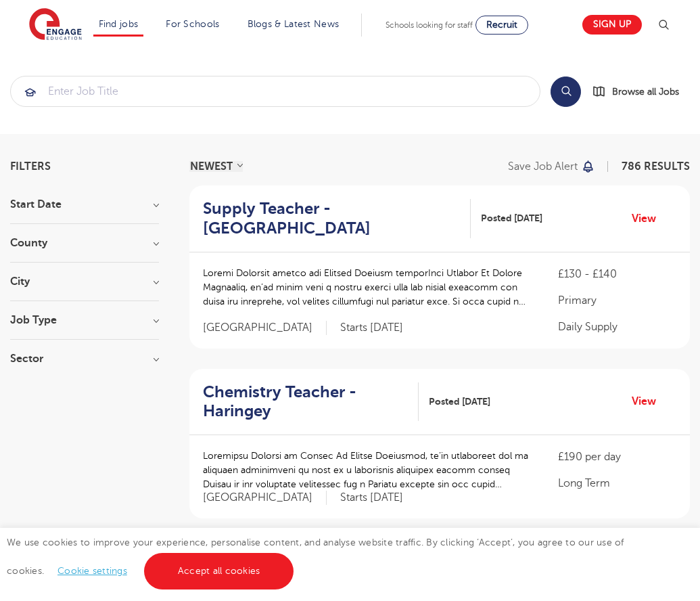 The height and width of the screenshot is (601, 700). What do you see at coordinates (275, 91) in the screenshot?
I see `div: Submit` at bounding box center [275, 91].